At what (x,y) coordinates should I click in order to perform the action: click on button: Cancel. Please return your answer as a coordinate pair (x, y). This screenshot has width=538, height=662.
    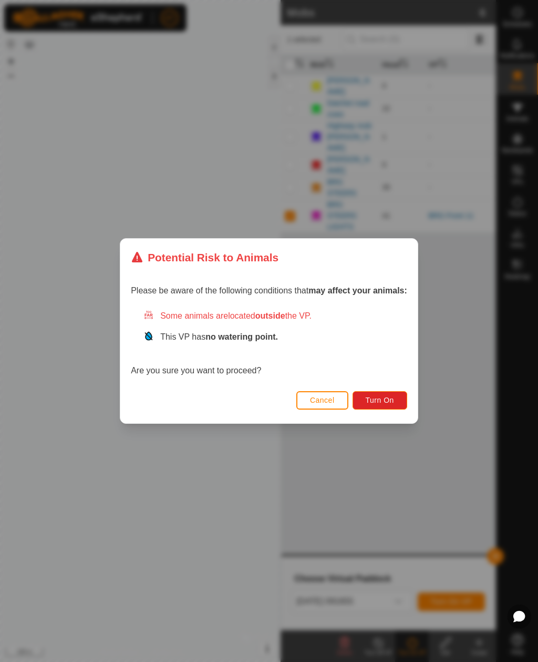
    Looking at the image, I should click on (322, 400).